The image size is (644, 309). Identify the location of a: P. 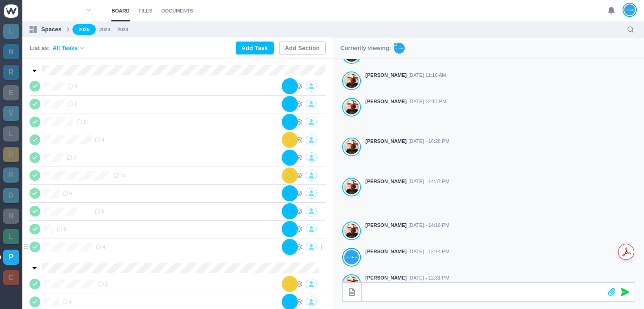
(11, 257).